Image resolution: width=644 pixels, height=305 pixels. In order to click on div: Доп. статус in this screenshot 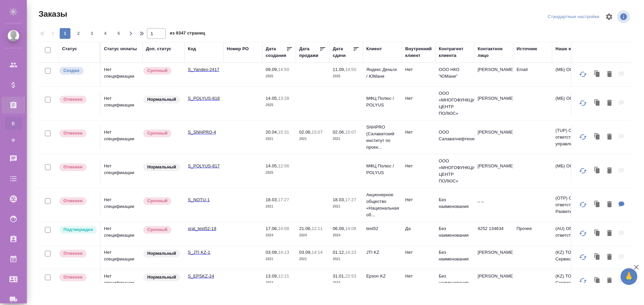, I will do `click(159, 49)`.